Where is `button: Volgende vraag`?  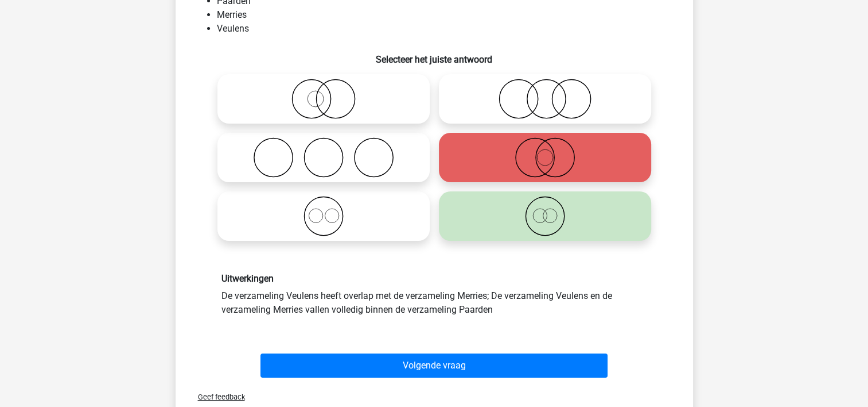
button: Volgende vraag is located at coordinates (434, 366).